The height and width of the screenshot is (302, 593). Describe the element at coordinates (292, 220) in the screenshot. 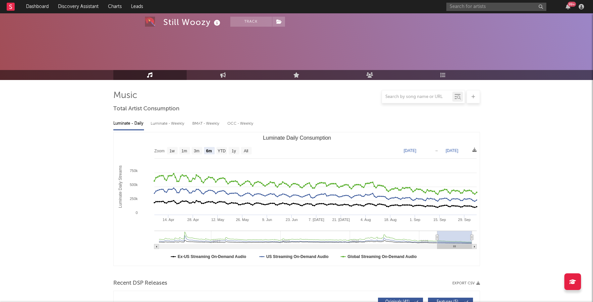

I see `text: 23. Jun` at that location.